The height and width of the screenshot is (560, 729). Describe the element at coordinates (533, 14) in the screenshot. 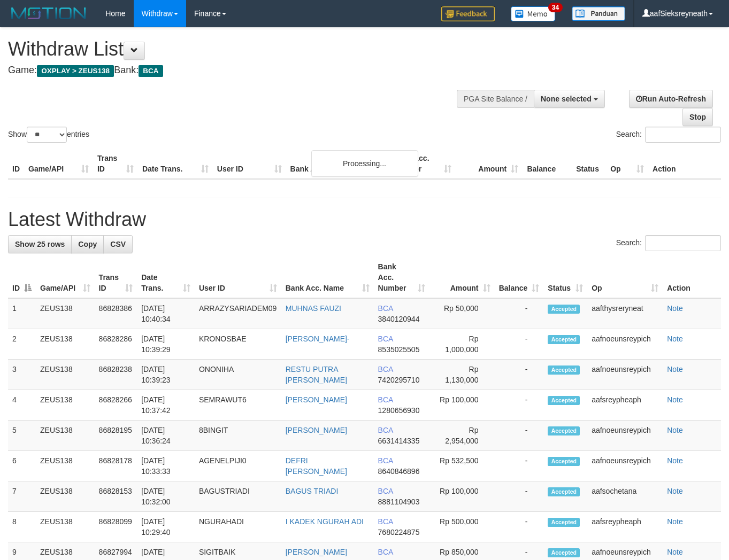

I see `img: Button%20Memo.svg` at that location.